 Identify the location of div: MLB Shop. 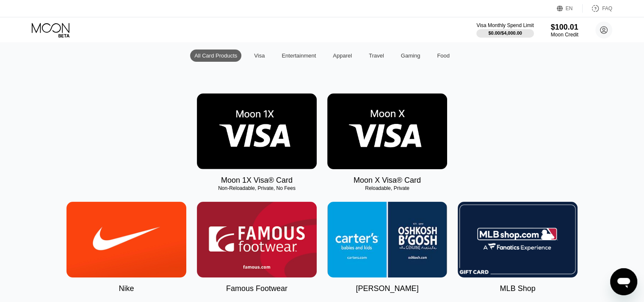
(517, 288).